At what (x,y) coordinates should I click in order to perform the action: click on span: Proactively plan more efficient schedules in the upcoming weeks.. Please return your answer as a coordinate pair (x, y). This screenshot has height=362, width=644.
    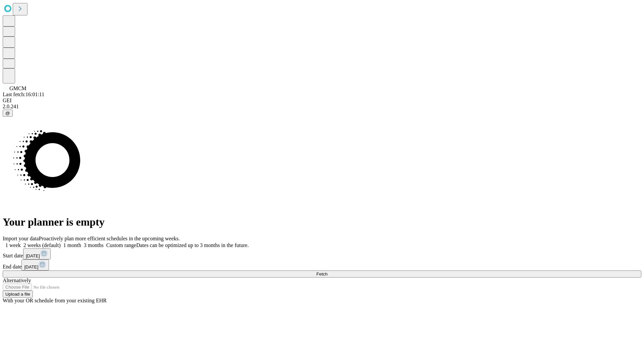
    Looking at the image, I should click on (109, 238).